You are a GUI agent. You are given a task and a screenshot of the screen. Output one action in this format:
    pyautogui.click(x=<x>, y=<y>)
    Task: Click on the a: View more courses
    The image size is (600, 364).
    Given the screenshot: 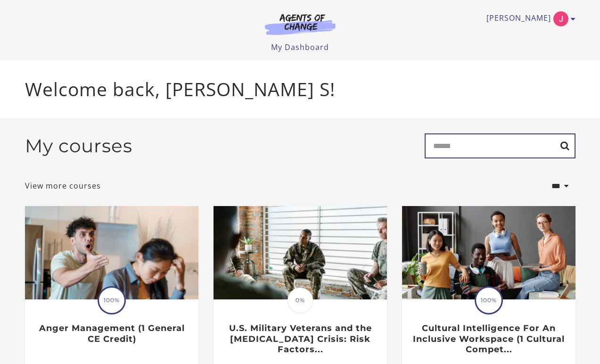 What is the action you would take?
    pyautogui.click(x=63, y=186)
    